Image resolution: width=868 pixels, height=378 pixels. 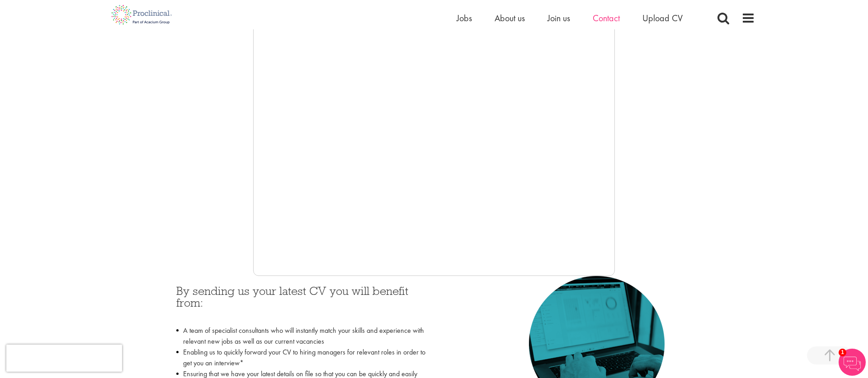 What do you see at coordinates (559, 18) in the screenshot?
I see `a: Join us` at bounding box center [559, 18].